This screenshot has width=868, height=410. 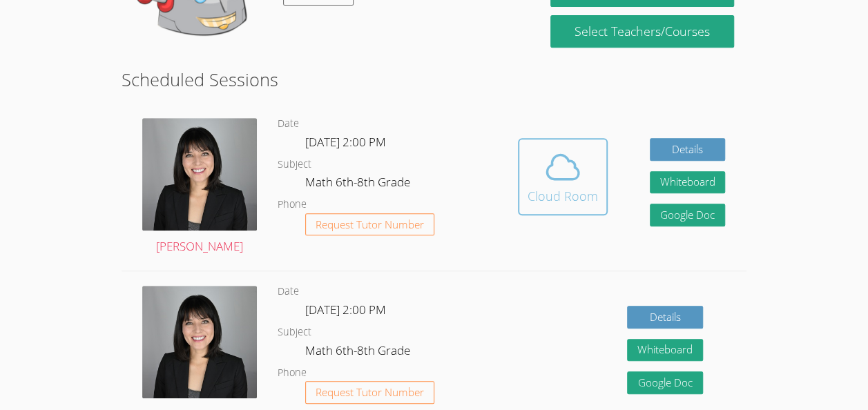 What do you see at coordinates (433, 79) in the screenshot?
I see `h2: Scheduled Sessions` at bounding box center [433, 79].